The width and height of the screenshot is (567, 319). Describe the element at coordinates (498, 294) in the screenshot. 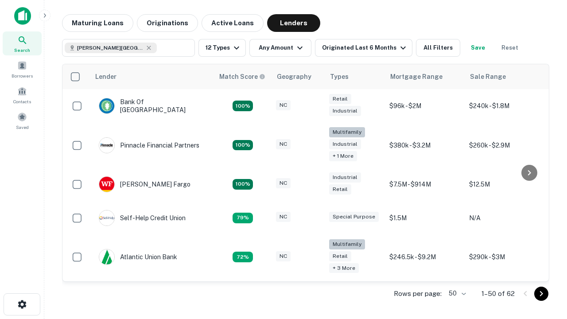

I see `p: 1–50 of 62` at that location.